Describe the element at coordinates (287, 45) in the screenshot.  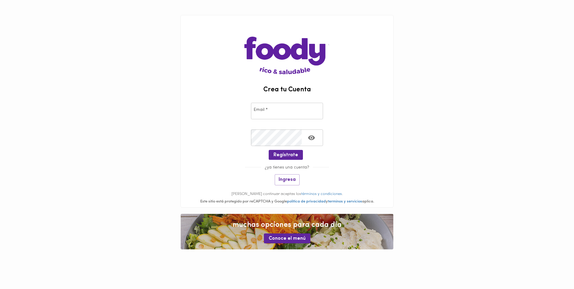
I see `img: logo-main-page.png` at that location.